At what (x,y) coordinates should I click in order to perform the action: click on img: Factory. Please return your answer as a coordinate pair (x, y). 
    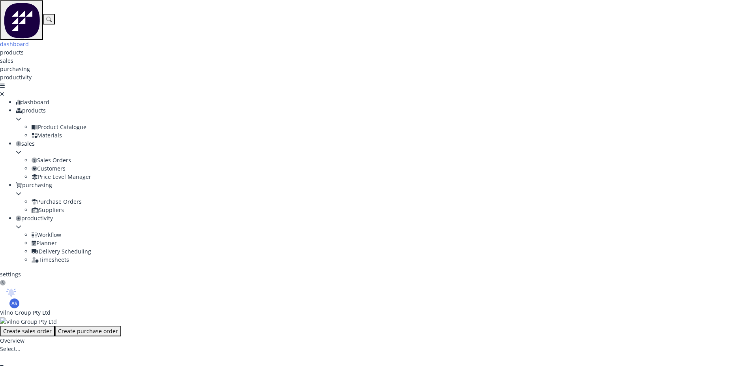
    Looking at the image, I should click on (21, 20).